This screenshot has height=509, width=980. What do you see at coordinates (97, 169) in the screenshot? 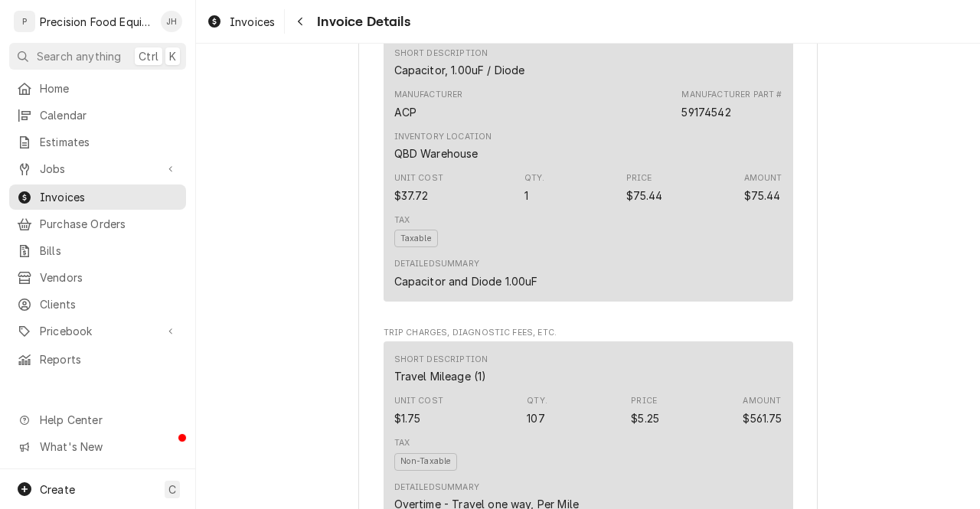
I see `a: Go to Jobs` at bounding box center [97, 169].